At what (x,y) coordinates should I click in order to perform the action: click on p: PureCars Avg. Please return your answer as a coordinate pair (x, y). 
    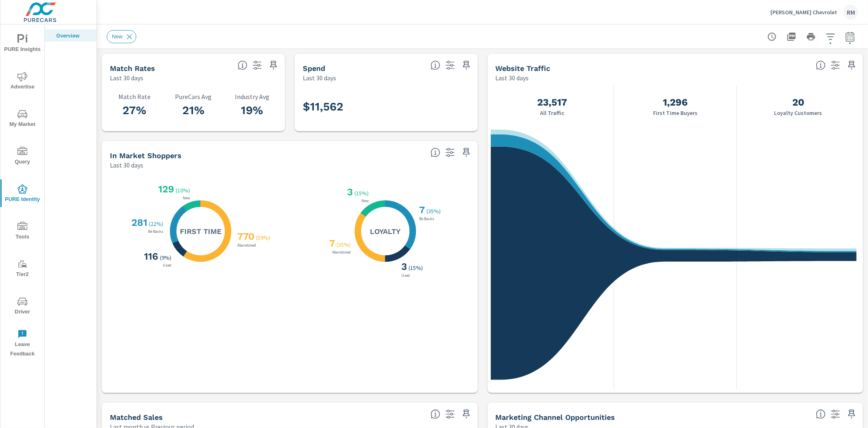
    Looking at the image, I should click on (194, 97).